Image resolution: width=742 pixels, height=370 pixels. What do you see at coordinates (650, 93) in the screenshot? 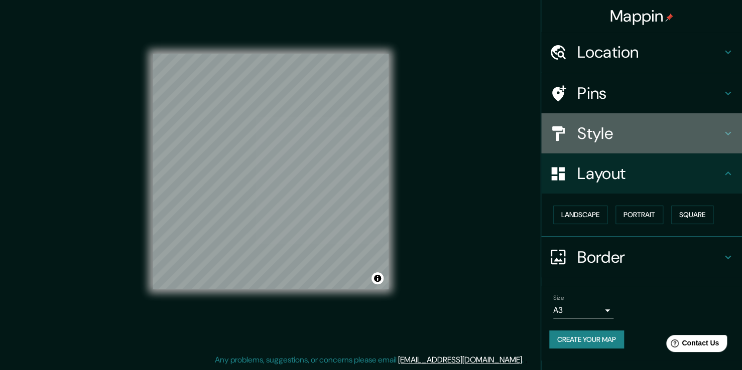
I see `h4: Pins` at bounding box center [650, 93].